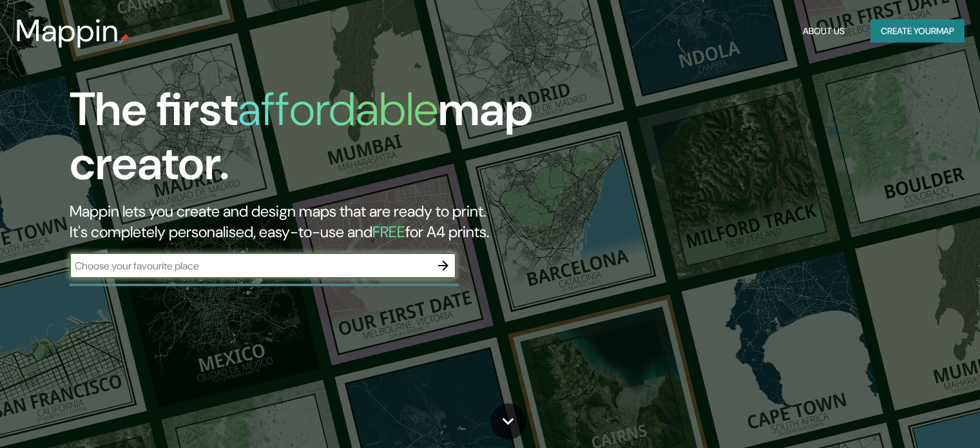  I want to click on button: About Us, so click(823, 31).